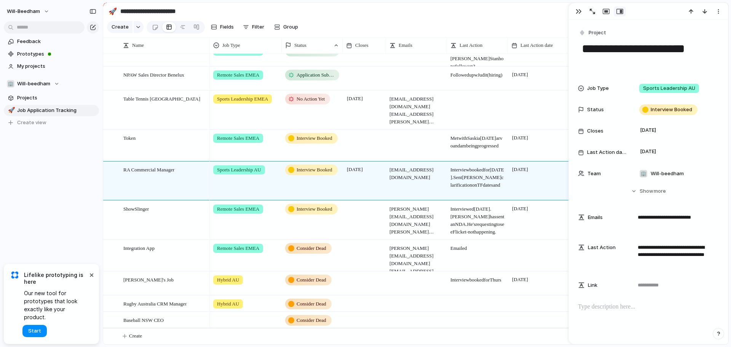 Image resolution: width=731 pixels, height=347 pixels. I want to click on button: 🏢Will-beedham, so click(51, 84).